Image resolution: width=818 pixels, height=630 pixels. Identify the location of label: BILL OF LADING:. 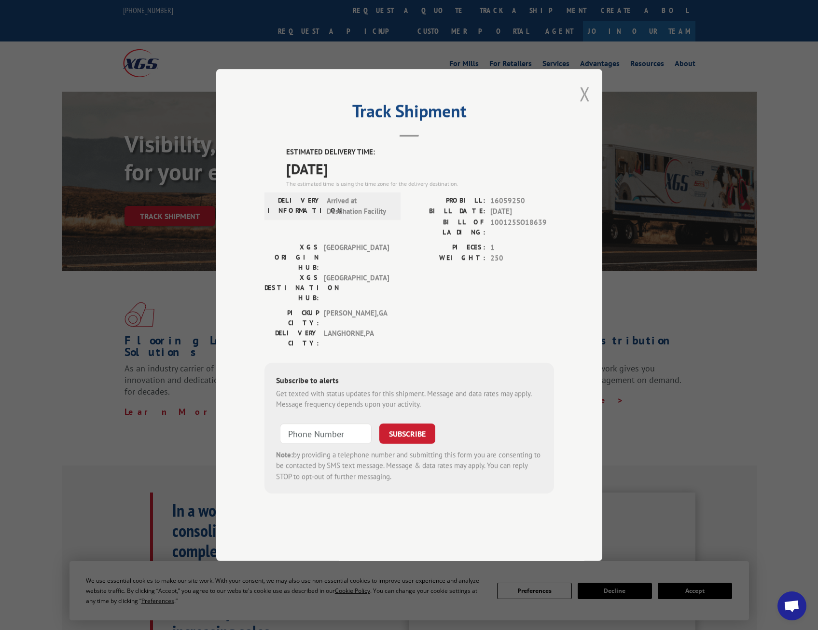
(447, 227).